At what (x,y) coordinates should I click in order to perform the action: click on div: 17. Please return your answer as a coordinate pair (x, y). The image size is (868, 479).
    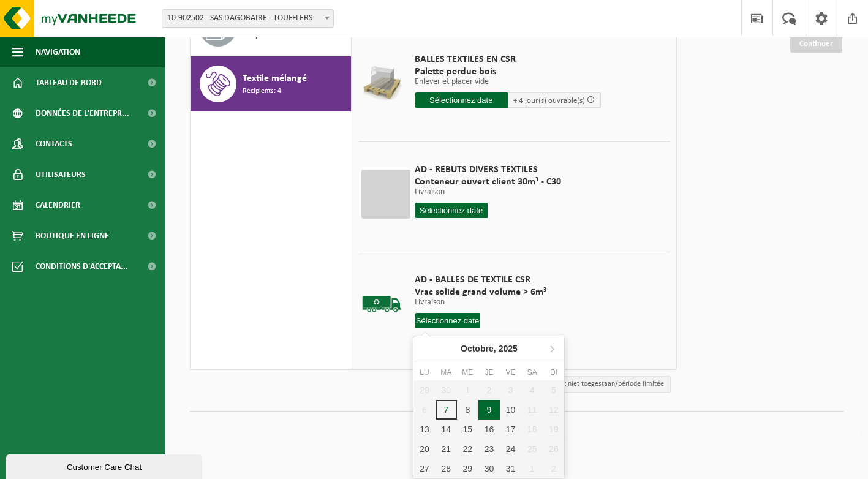
    Looking at the image, I should click on (510, 429).